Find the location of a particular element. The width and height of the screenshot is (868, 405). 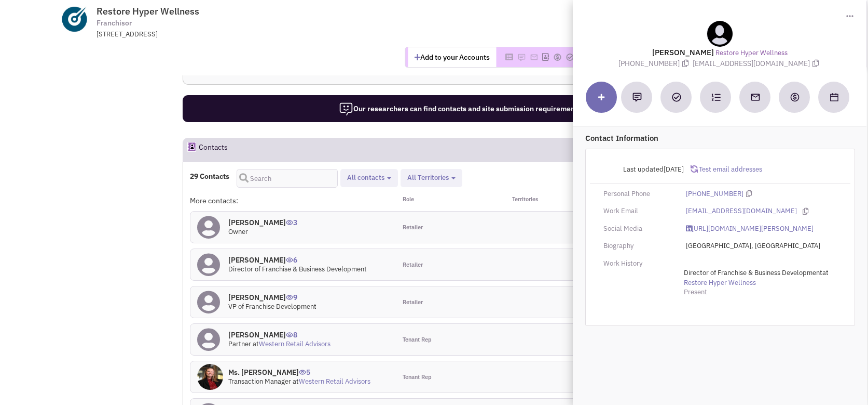

span: Transaction Manager is located at coordinates (260, 381).